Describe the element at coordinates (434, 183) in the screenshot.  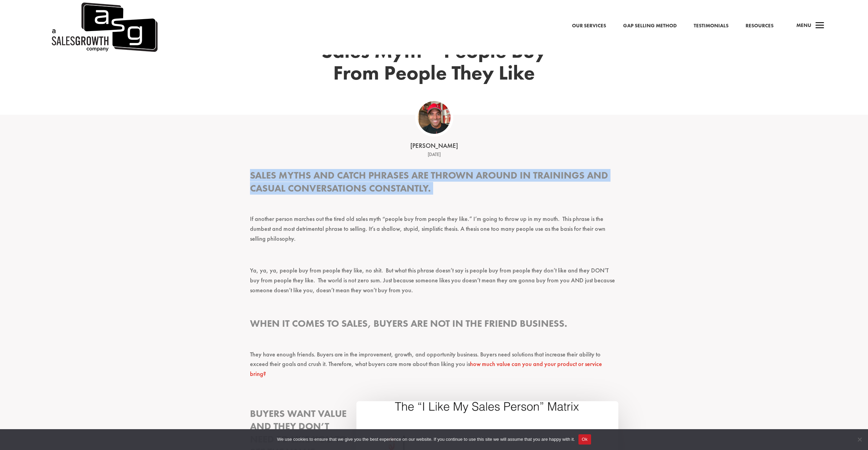
I see `h3: Sales myths and catch phrases are thrown around in trainings and casual conversations constantly.` at that location.